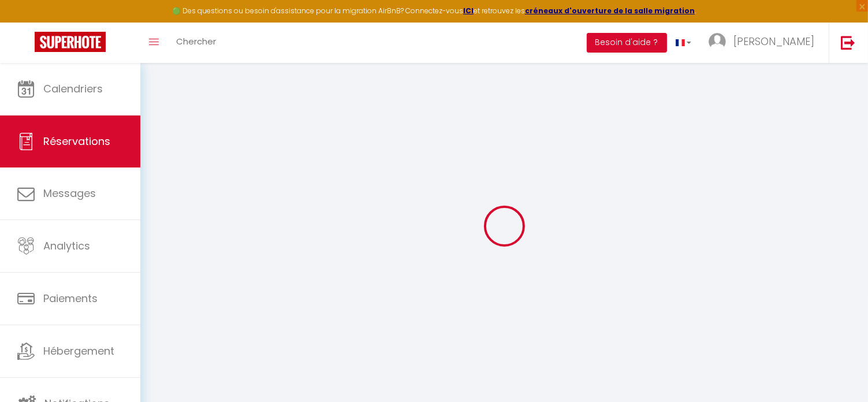 The height and width of the screenshot is (402, 868). I want to click on a: créneaux d'ouverture de la salle migration, so click(610, 11).